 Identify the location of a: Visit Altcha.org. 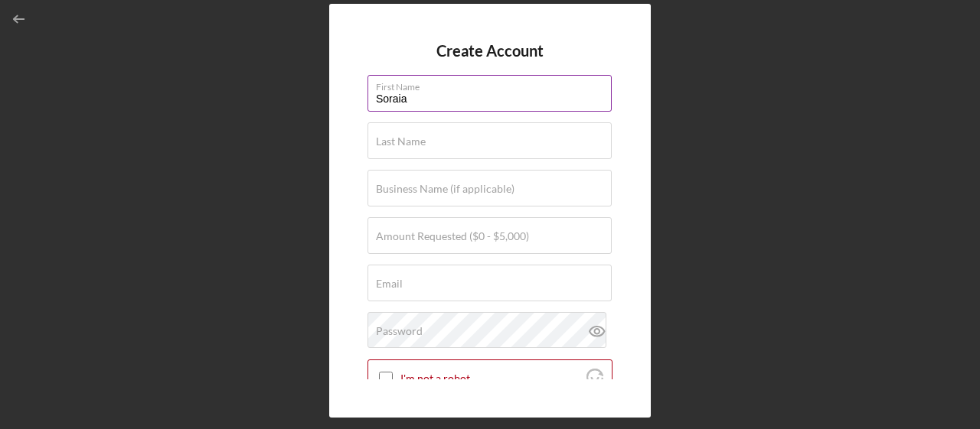
(594, 381).